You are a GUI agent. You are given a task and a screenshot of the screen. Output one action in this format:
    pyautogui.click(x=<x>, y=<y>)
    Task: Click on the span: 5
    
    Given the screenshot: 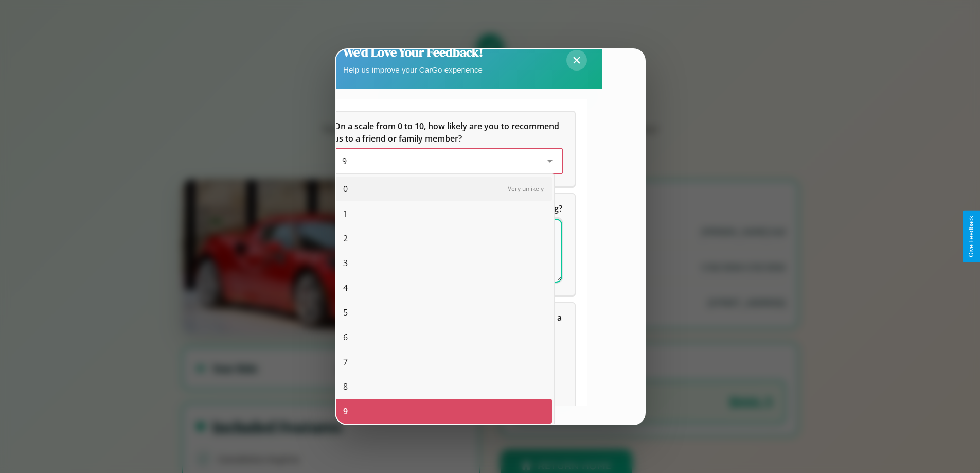 What is the action you would take?
    pyautogui.click(x=345, y=312)
    